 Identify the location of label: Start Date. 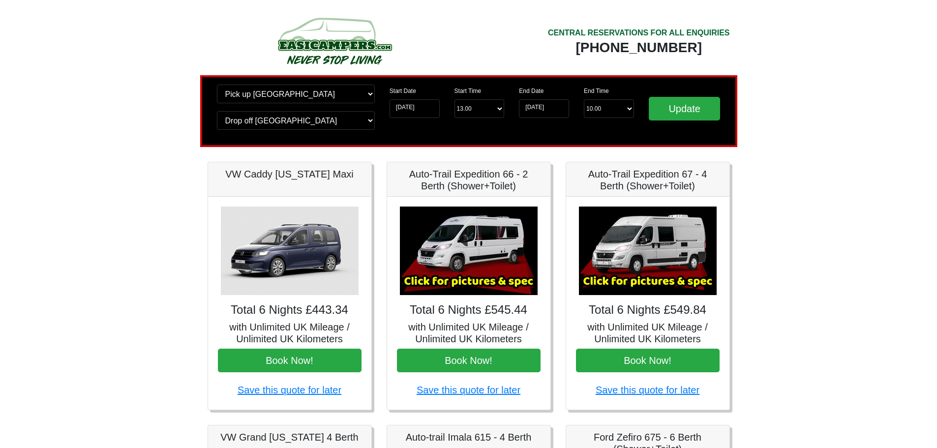
(403, 91).